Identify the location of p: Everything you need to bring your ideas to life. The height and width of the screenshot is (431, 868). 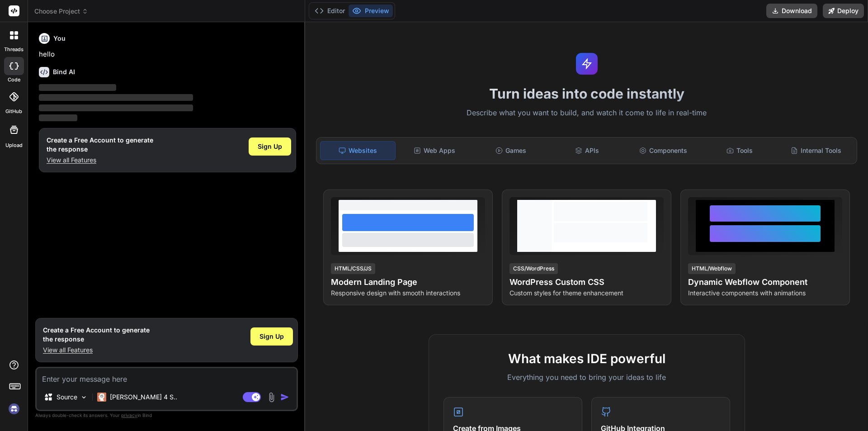
(587, 377).